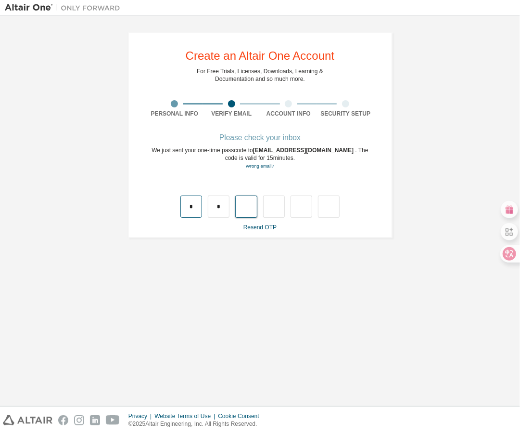 The width and height of the screenshot is (520, 434). I want to click on div: Personal Info, so click(175, 114).